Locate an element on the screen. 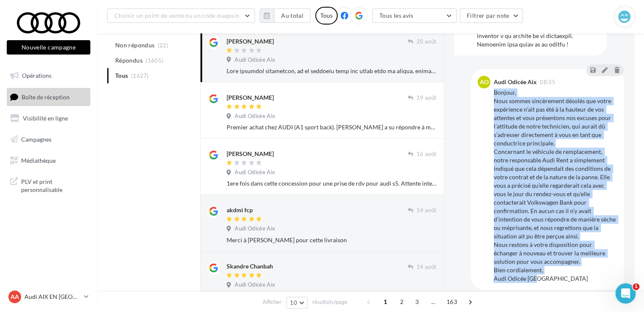 This screenshot has height=312, width=644. span: Médiathèque is located at coordinates (39, 160).